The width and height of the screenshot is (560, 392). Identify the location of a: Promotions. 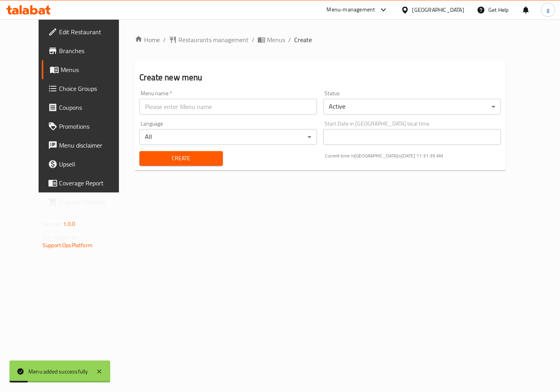
(87, 126).